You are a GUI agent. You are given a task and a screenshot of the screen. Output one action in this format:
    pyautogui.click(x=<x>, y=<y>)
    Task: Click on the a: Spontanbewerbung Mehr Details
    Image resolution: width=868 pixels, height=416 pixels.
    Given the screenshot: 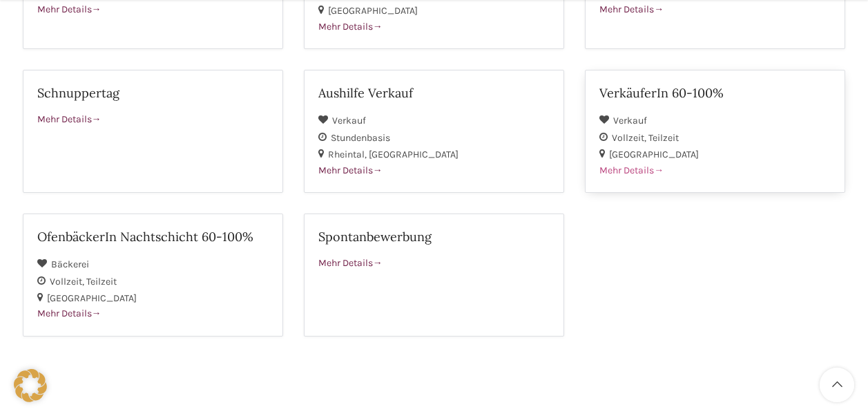 What is the action you would take?
    pyautogui.click(x=433, y=275)
    